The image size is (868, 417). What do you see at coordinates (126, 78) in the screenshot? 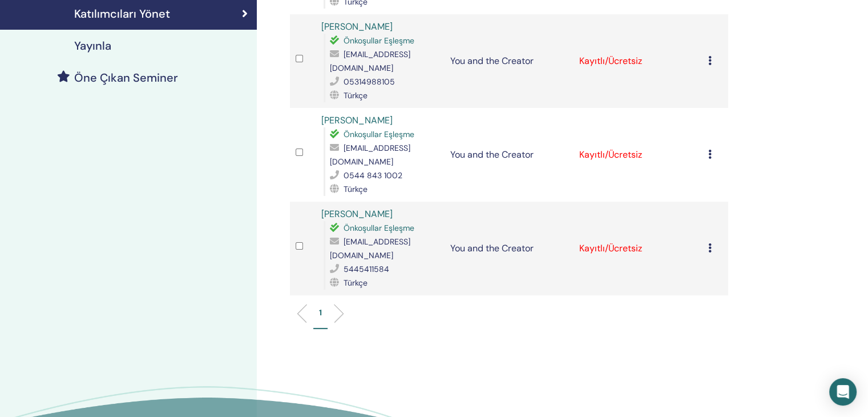
I see `h4: Öne Çıkan Seminer` at bounding box center [126, 78].